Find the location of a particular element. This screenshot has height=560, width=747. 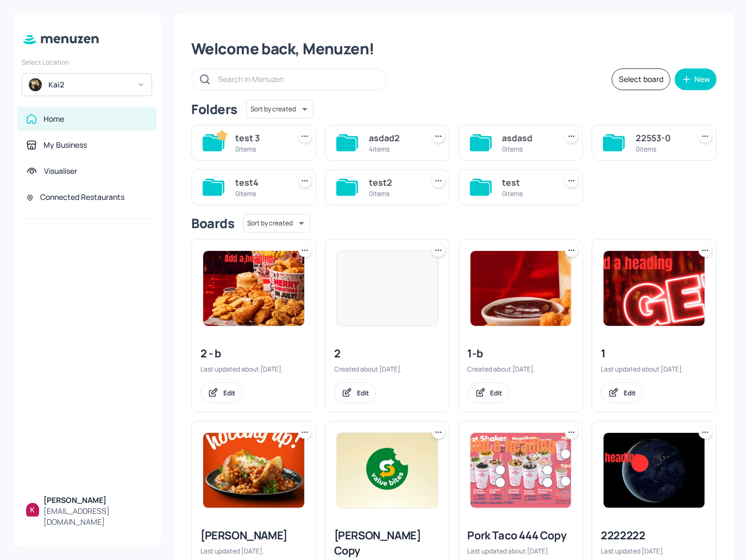

div: 22553-0 is located at coordinates (660, 138).